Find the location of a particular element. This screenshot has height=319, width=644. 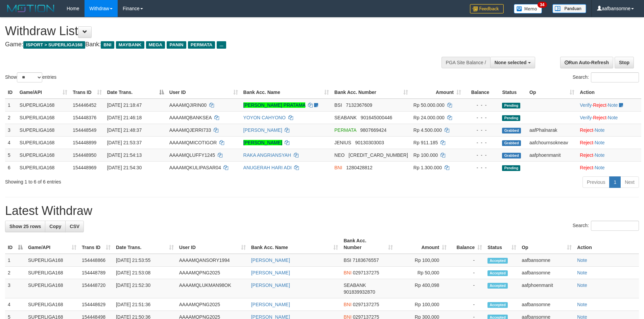

span: Rp 911.185 is located at coordinates (426, 142).